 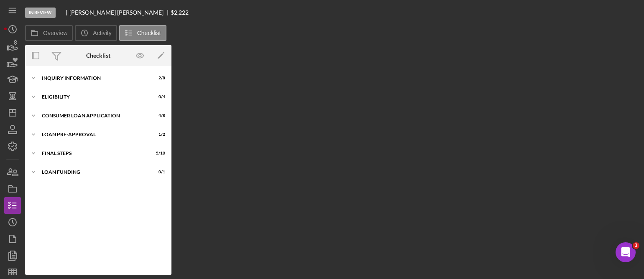 What do you see at coordinates (158, 135) in the screenshot?
I see `div: 1 / 2` at bounding box center [158, 135].